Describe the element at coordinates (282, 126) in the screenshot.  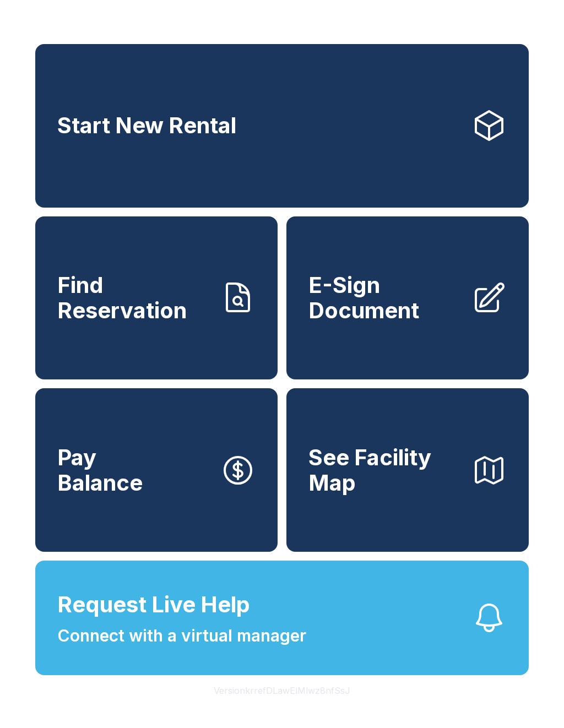
I see `a: Start New Rental` at that location.